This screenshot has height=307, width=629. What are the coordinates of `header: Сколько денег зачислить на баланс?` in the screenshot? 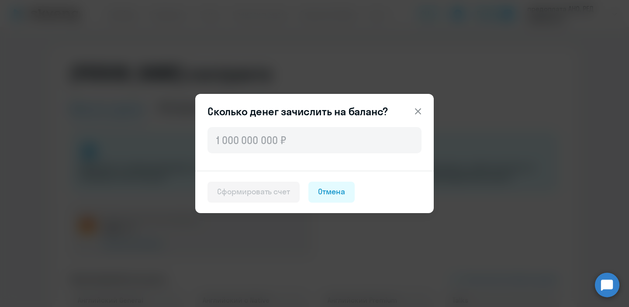 It's located at (314, 111).